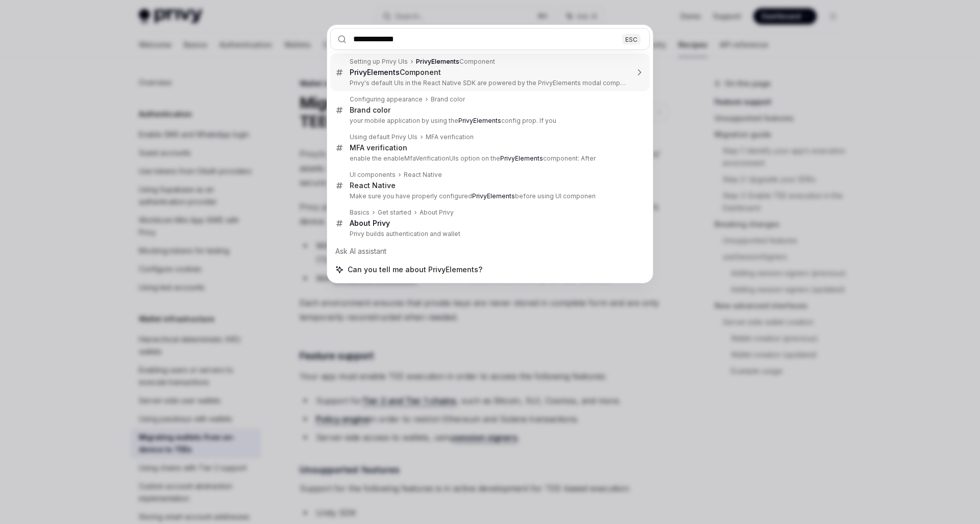 The image size is (980, 524). What do you see at coordinates (489, 196) in the screenshot?
I see `p: Make sure you have properly configured before using UI componen` at bounding box center [489, 196].